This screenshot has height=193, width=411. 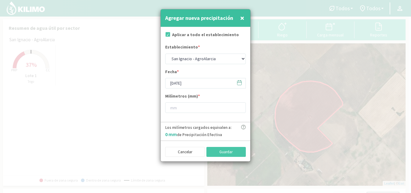 What do you see at coordinates (182, 48) in the screenshot?
I see `label: Establecimiento` at bounding box center [182, 48].